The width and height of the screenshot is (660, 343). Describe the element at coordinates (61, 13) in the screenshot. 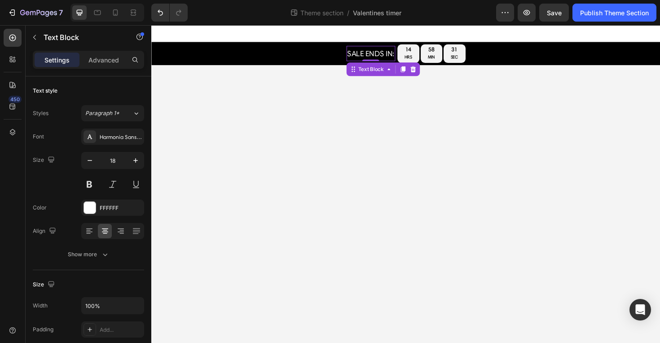

I see `p: 7` at that location.